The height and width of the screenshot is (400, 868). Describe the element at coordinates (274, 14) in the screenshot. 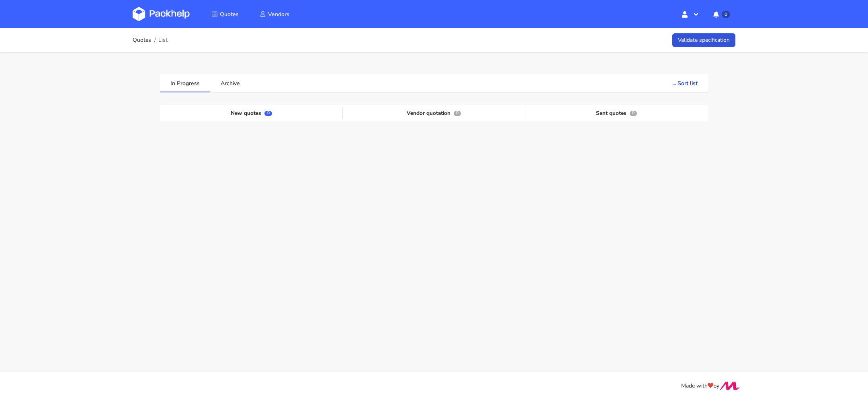

I see `a: Vendors` at that location.